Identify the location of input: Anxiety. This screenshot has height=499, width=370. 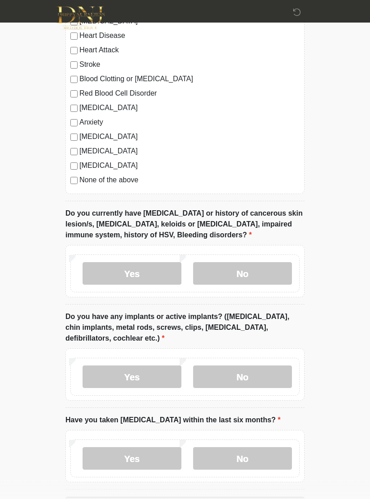
(74, 123).